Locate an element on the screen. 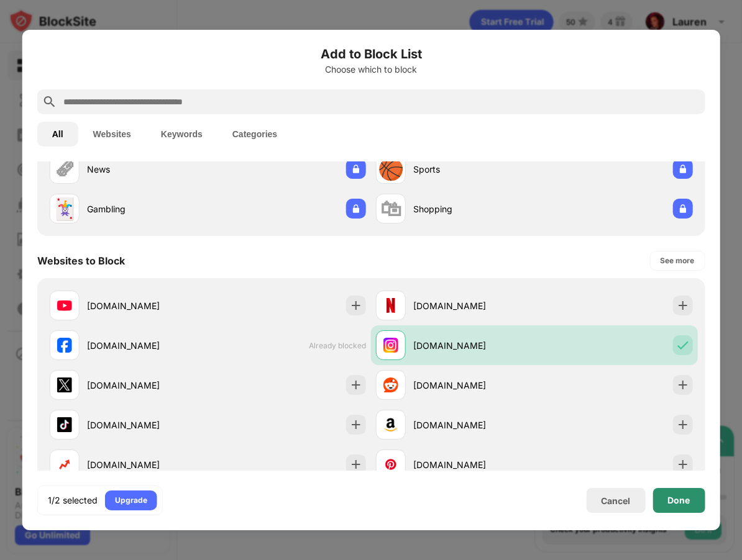  div: News is located at coordinates (147, 169).